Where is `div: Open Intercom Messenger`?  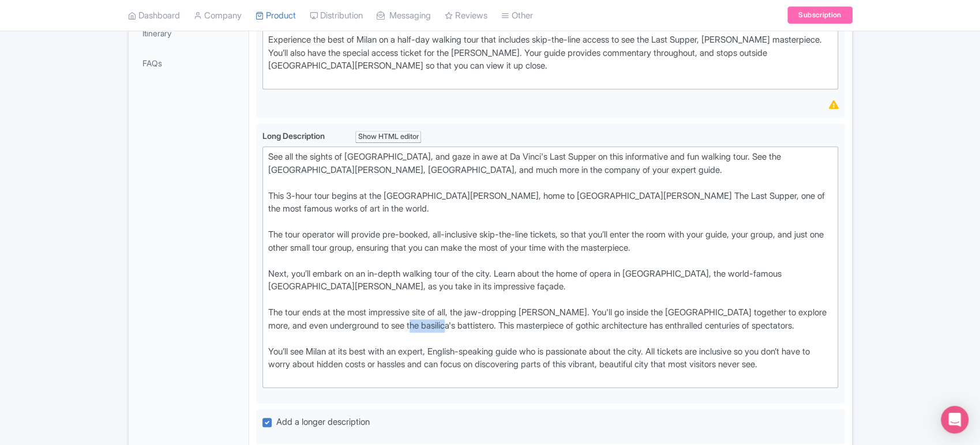 div: Open Intercom Messenger is located at coordinates (955, 419).